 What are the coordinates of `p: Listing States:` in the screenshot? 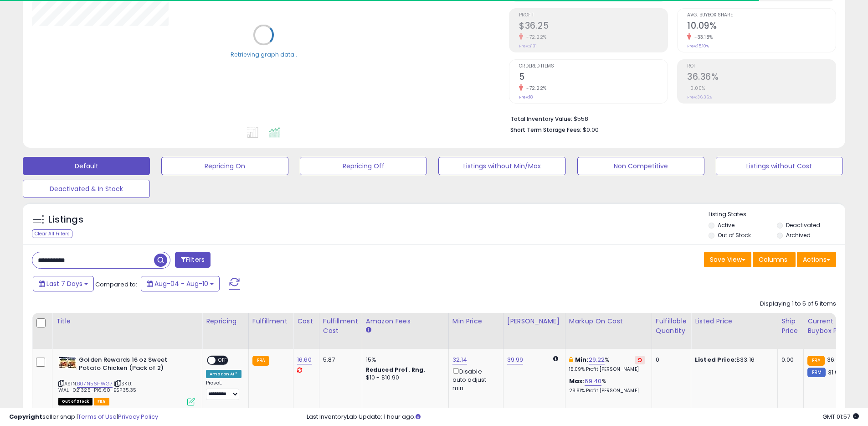 It's located at (777, 214).